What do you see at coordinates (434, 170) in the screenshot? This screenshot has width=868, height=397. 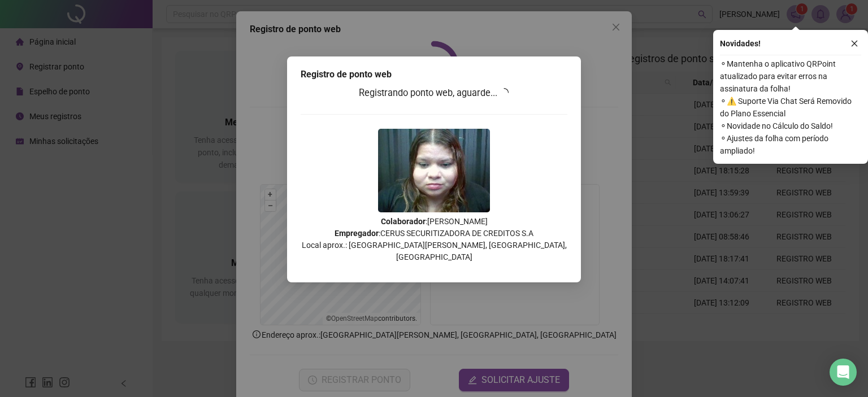 I see `img: 2Q==` at bounding box center [434, 170].